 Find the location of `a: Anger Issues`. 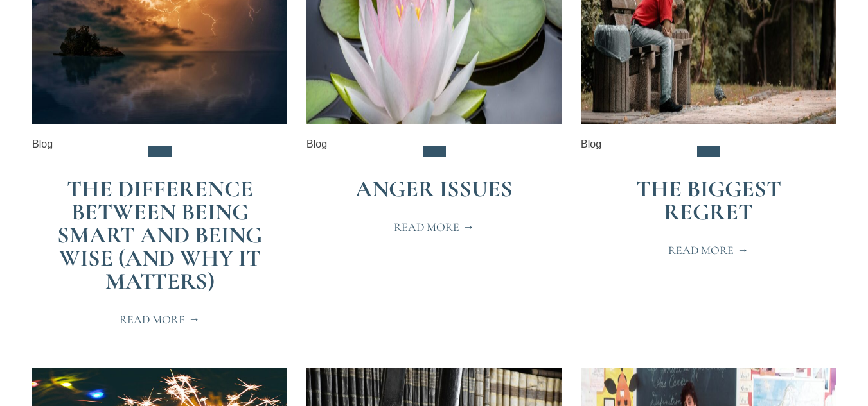

a: Anger Issues is located at coordinates (434, 189).